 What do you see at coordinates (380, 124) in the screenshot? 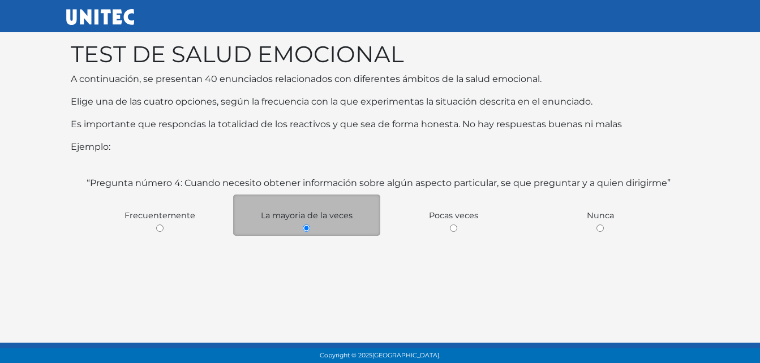
I see `p: Es importante que respondas la totalidad de los reactivos y que sea de forma honesta. No hay resp...` at bounding box center [380, 124].